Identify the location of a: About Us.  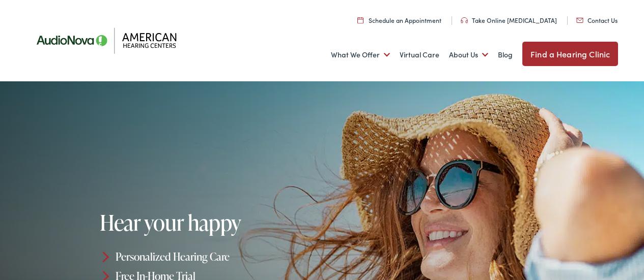
(468, 55).